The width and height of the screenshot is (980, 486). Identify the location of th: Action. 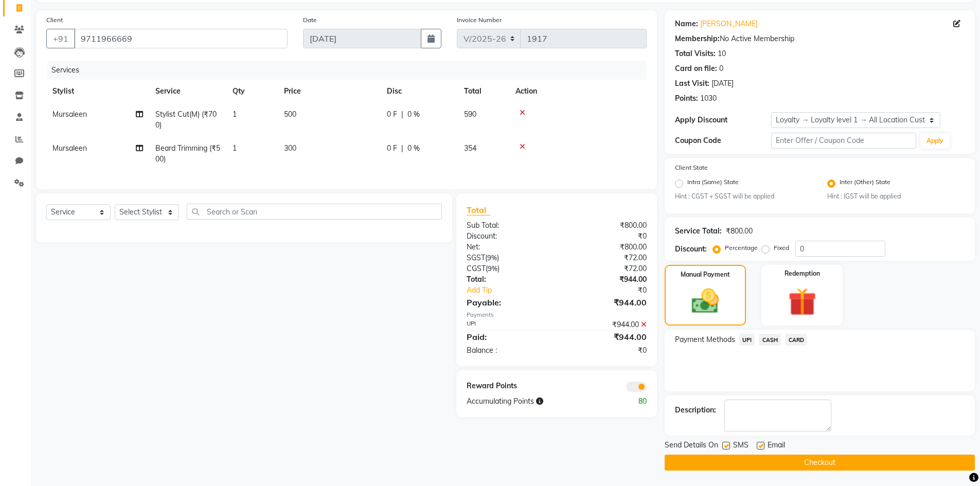
(577, 91).